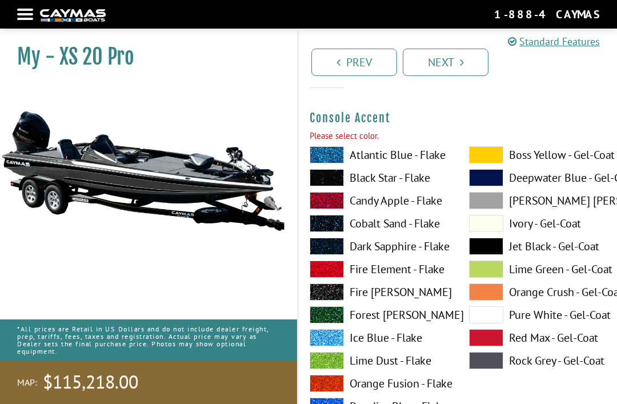  What do you see at coordinates (537, 338) in the screenshot?
I see `label: Red Max - Gel-Coat` at bounding box center [537, 338].